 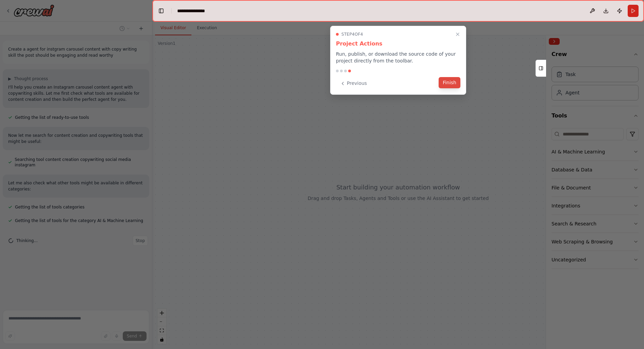 I want to click on button: Hide left sidebar, so click(x=161, y=11).